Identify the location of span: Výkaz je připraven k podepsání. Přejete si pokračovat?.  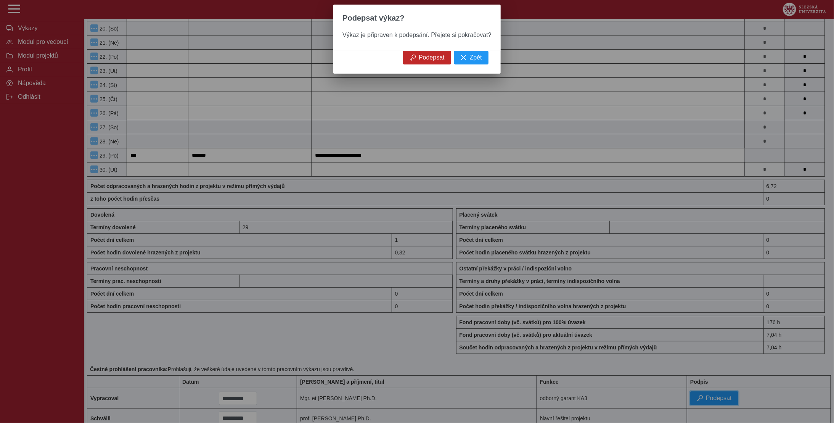
(417, 35).